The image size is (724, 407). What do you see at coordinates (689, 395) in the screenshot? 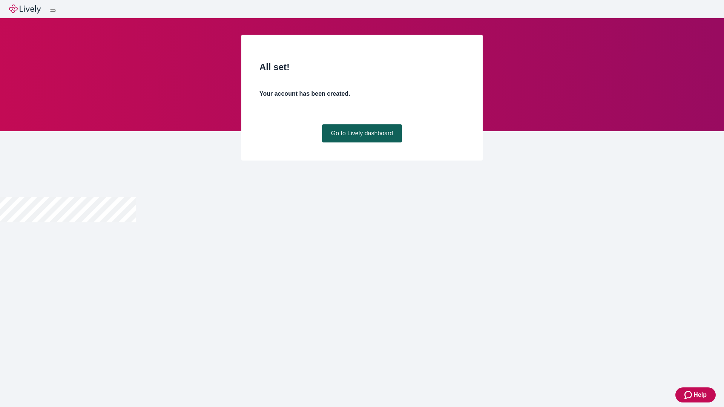
I see `svg: Zendesk support icon` at bounding box center [689, 395].